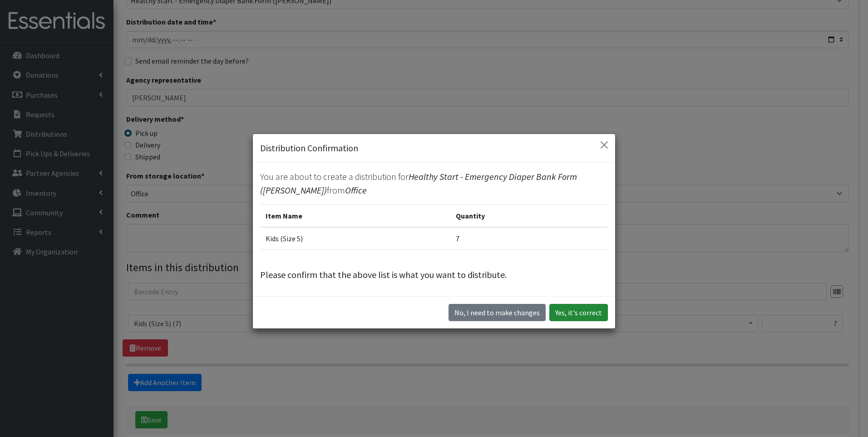  I want to click on button: Close, so click(604, 145).